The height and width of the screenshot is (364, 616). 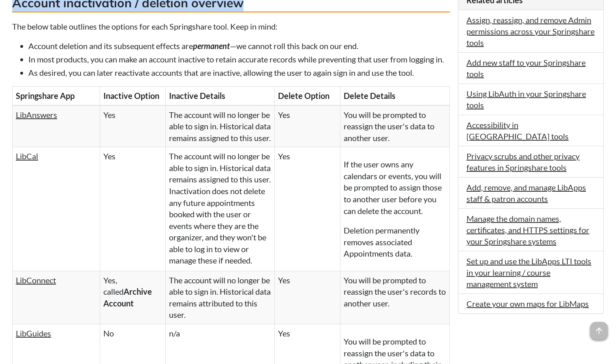 What do you see at coordinates (526, 193) in the screenshot?
I see `a: Add, remove, and manage LibApps staff & patron accounts` at bounding box center [526, 193].